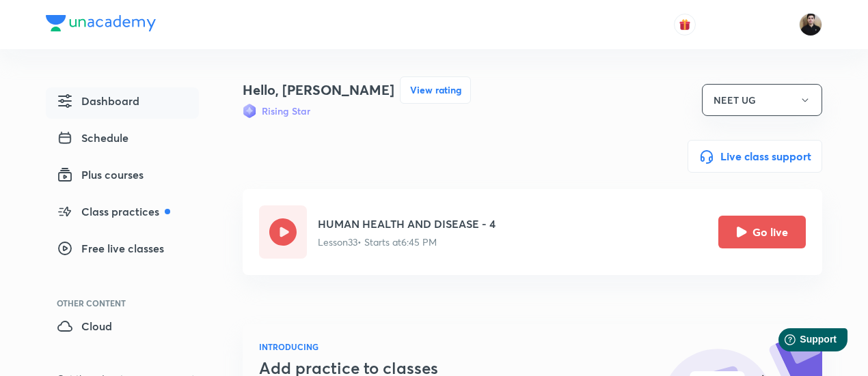  What do you see at coordinates (72, 17) in the screenshot?
I see `span: Support` at bounding box center [72, 17].